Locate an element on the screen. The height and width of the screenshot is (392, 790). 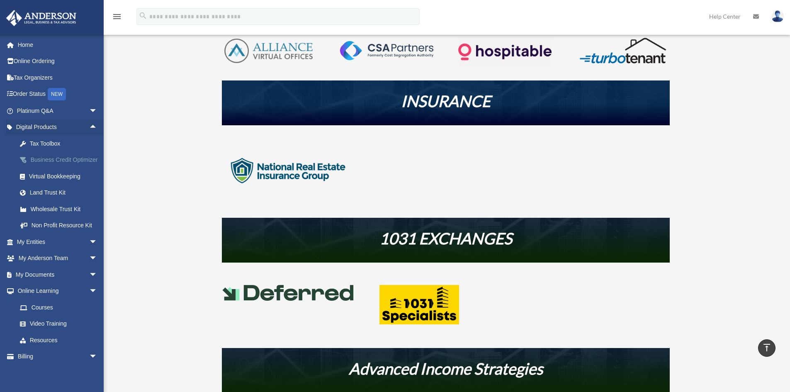
a: My Anderson Teamarrow_drop_down is located at coordinates (58, 258).